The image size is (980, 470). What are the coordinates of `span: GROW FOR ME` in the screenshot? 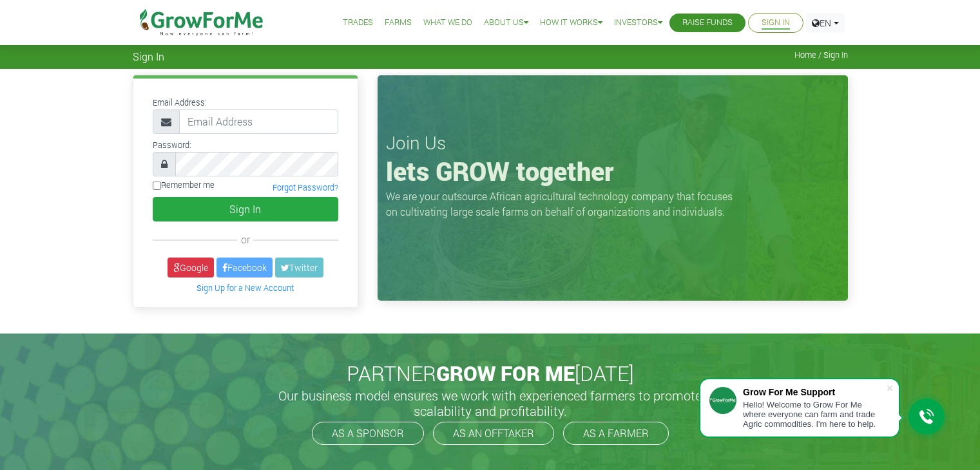 It's located at (505, 373).